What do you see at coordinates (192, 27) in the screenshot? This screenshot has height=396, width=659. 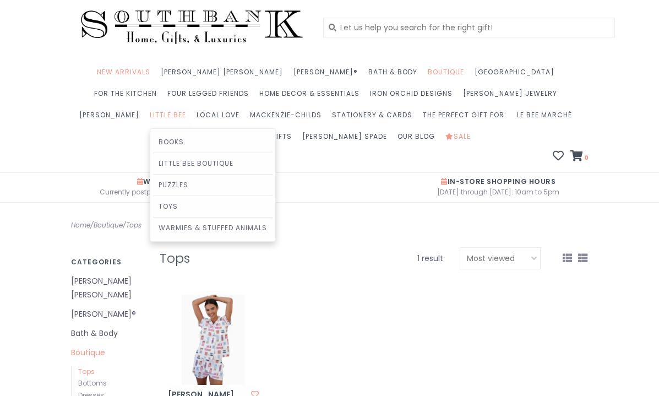 I see `img: Southbank Gift Company -- Home, Gifts, and Luxuries` at bounding box center [192, 27].